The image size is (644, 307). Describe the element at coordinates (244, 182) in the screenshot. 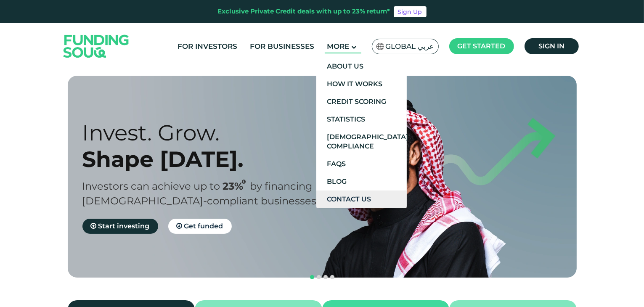

I see `i: 23% IRR (expected) ~ 15% Net yield (expected)` at that location.